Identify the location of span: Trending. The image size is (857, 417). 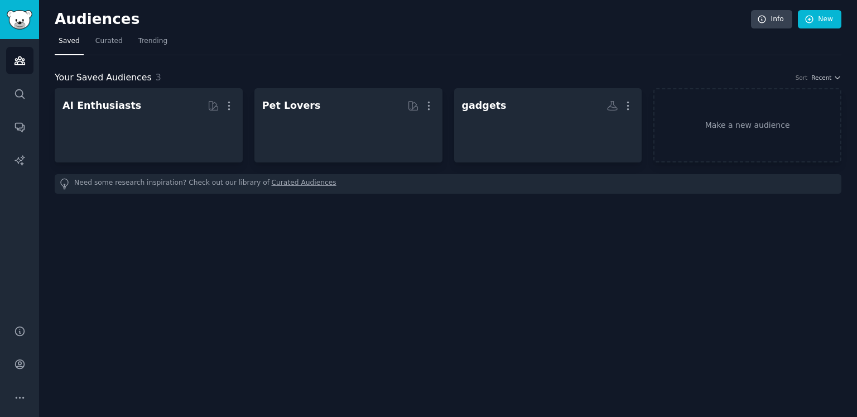
(153, 41).